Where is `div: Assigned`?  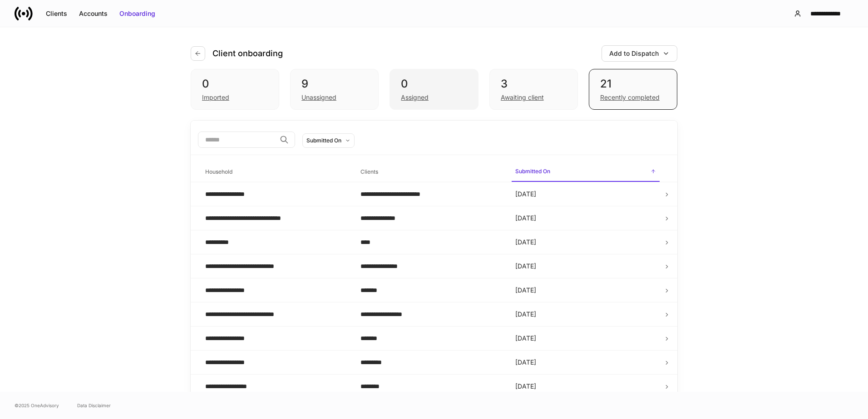
div: Assigned is located at coordinates (415, 97).